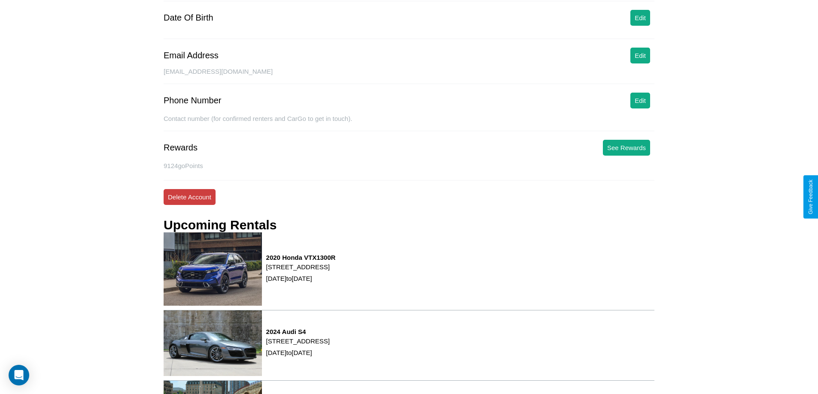  What do you see at coordinates (180, 148) in the screenshot?
I see `div: Rewards` at bounding box center [180, 148].